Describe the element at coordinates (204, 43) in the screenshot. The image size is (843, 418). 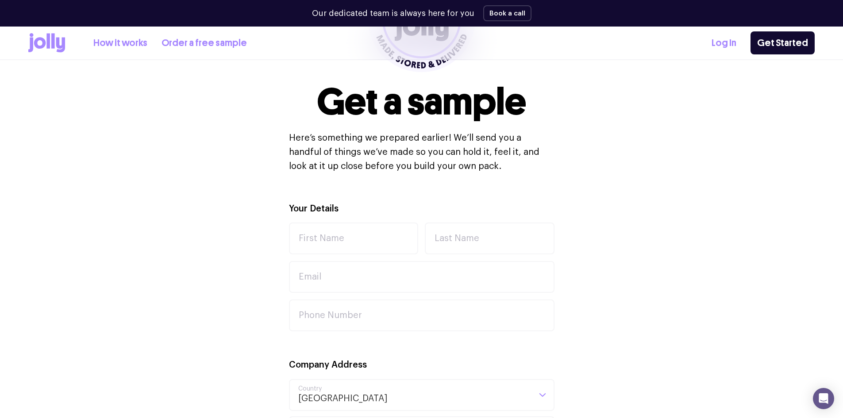
I see `a: Order a free sample` at that location.